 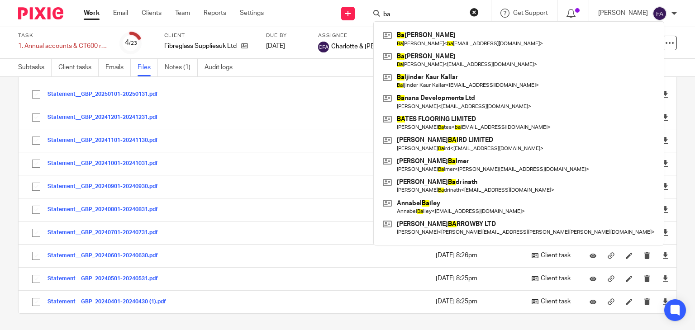 What do you see at coordinates (133, 43) in the screenshot?
I see `small: /23` at bounding box center [133, 43].